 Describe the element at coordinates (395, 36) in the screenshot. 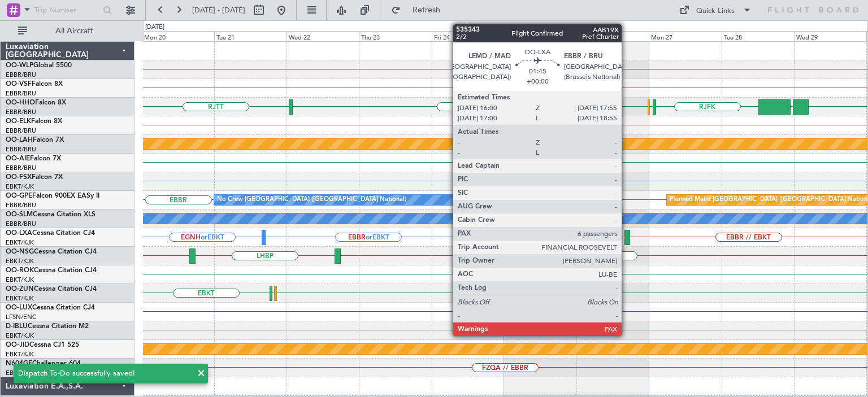

I see `div: Thu 23` at that location.